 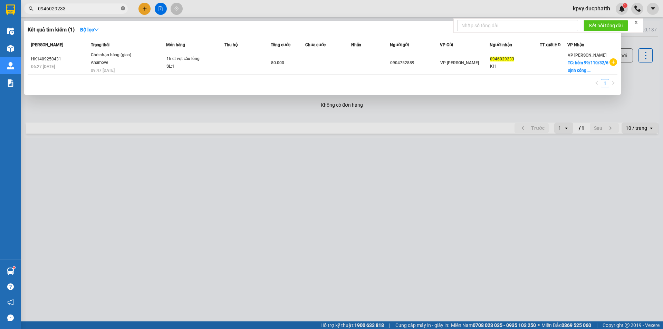 I want to click on input: Tìm tên, số ĐT hoặc mã đơn, so click(x=79, y=9).